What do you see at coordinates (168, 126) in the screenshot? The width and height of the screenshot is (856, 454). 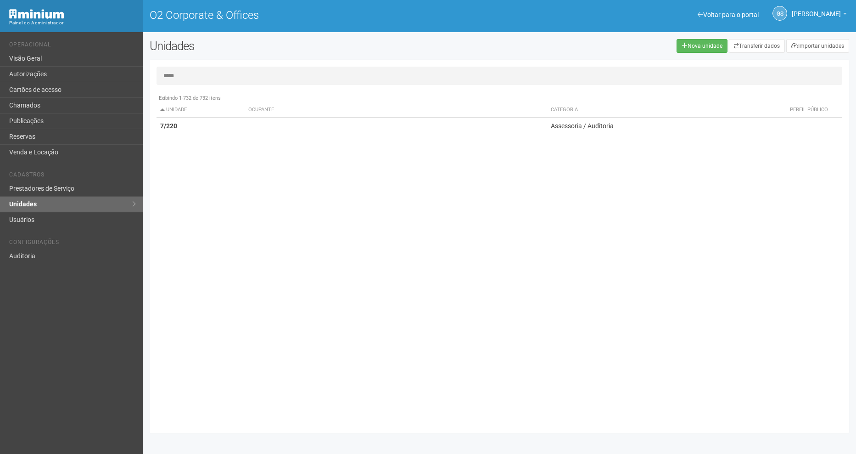 I see `strong: 7/220` at bounding box center [168, 126].